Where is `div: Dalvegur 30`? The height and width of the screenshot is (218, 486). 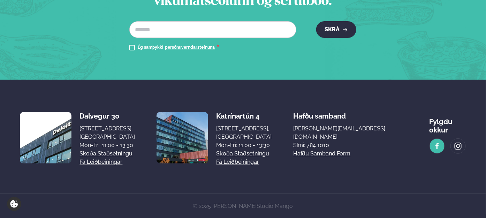
div: Dalvegur 30 is located at coordinates (107, 116).